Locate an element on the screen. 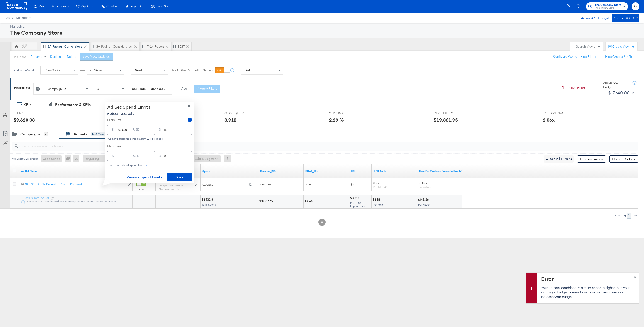 This screenshot has width=644, height=327. span: $2.66 is located at coordinates (308, 185).